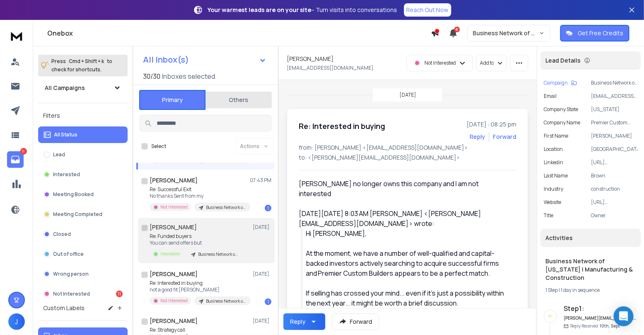 This screenshot has height=335, width=644. What do you see at coordinates (199, 190) in the screenshot?
I see `p: Re: Successful Exit` at bounding box center [199, 190].